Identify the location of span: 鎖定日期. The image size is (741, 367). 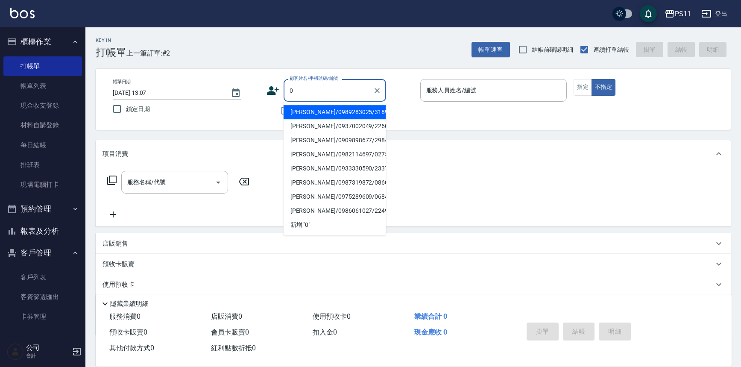
(138, 109).